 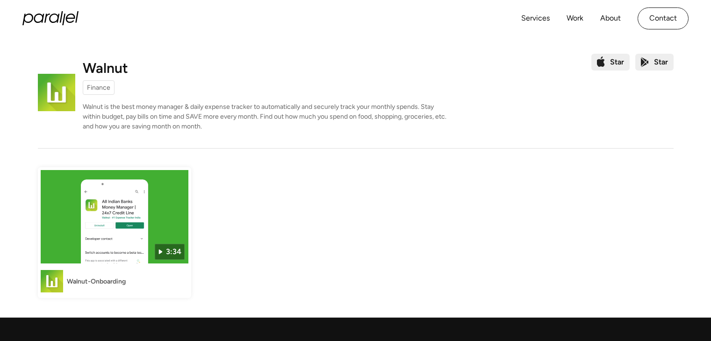 I want to click on a: Work, so click(x=575, y=18).